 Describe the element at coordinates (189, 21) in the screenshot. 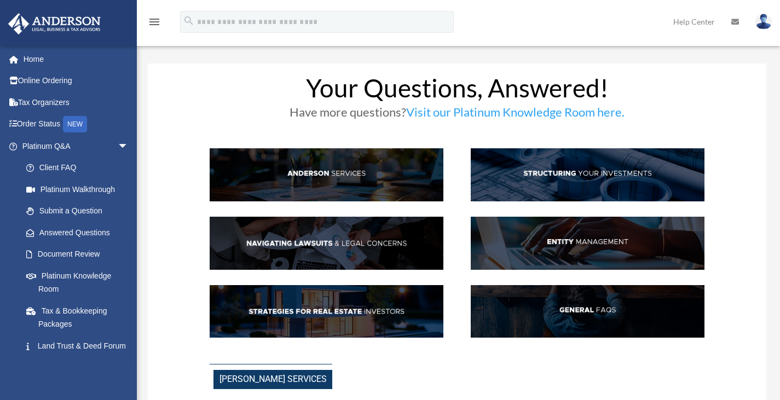

I see `i: search` at that location.